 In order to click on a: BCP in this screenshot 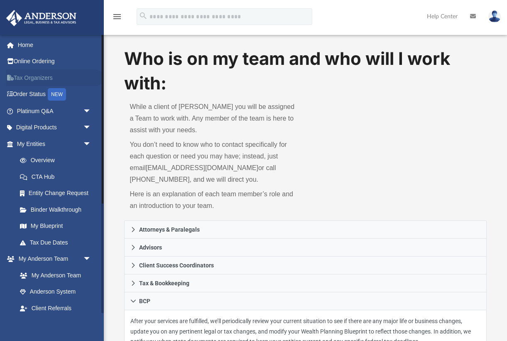, I will do `click(306, 301)`.